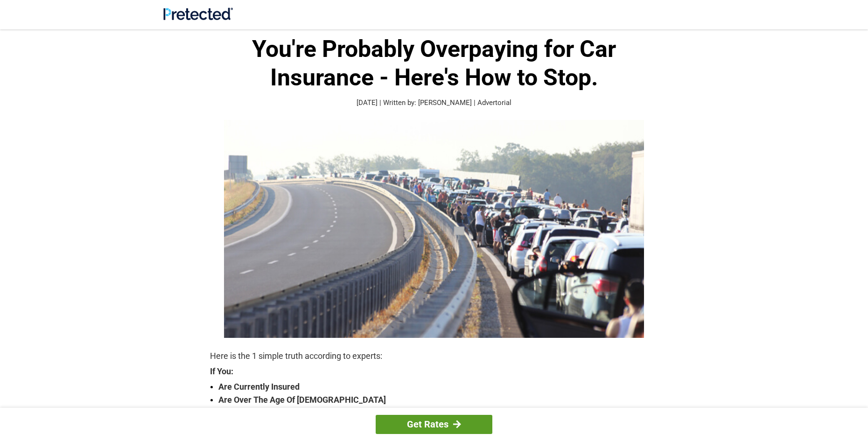 This screenshot has height=441, width=868. What do you see at coordinates (434, 356) in the screenshot?
I see `p: Here is the 1 simple truth according to experts:` at bounding box center [434, 356].